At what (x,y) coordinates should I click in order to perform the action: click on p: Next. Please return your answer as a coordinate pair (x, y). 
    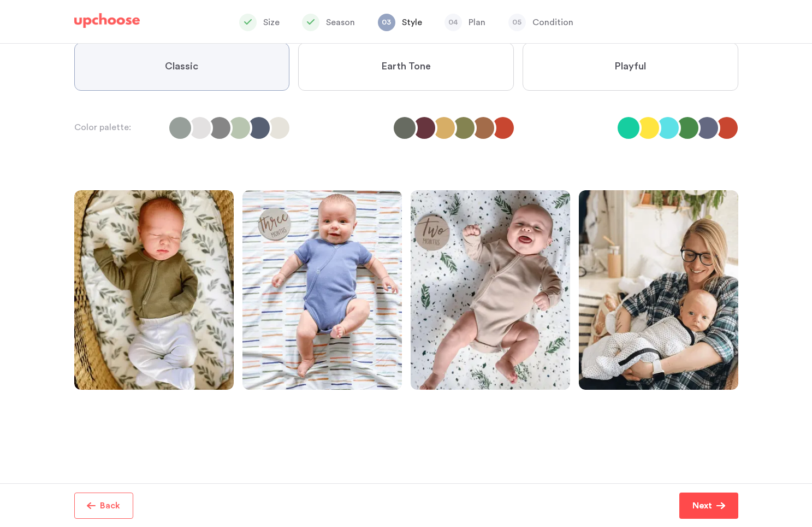
    Looking at the image, I should click on (702, 506).